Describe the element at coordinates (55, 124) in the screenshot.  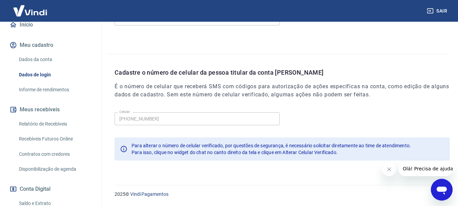
I see `a: Relatório de Recebíveis` at that location.